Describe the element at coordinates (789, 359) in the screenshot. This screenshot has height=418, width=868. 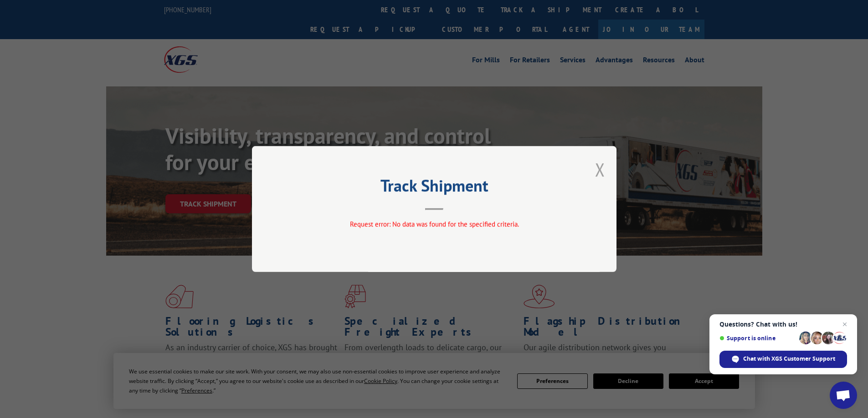
I see `span: Chat with XGS Customer Support` at that location.